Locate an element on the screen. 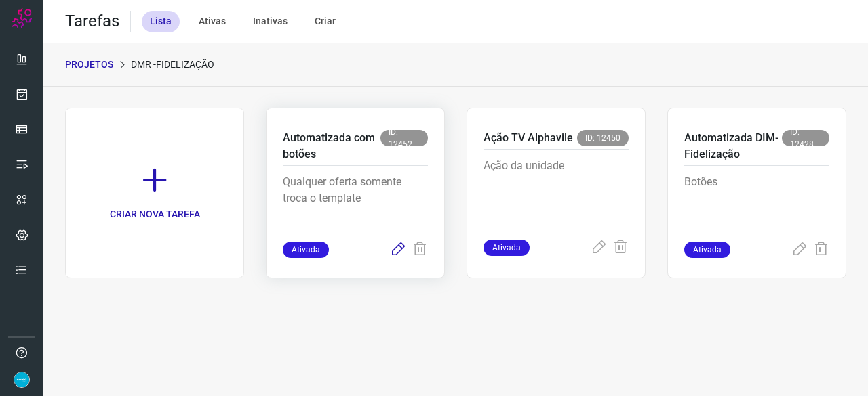 The height and width of the screenshot is (396, 868). p: CRIAR NOVA TAREFA is located at coordinates (155, 214).